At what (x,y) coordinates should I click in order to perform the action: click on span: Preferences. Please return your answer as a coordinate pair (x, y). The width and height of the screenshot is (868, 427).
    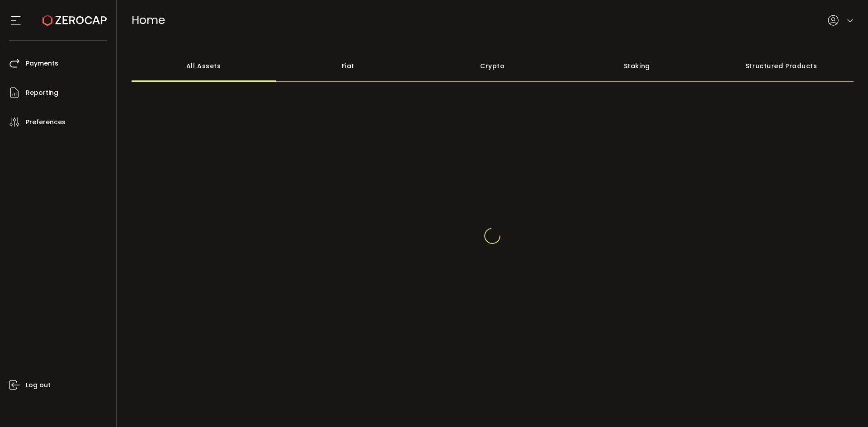
    Looking at the image, I should click on (46, 122).